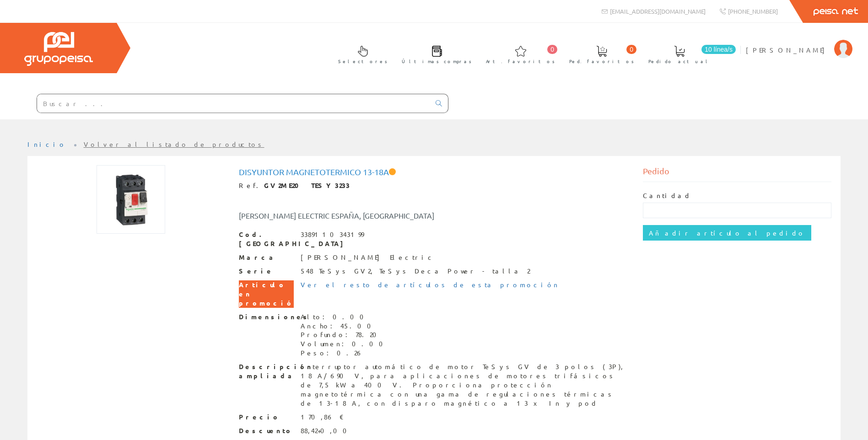 Image resolution: width=868 pixels, height=440 pixels. I want to click on img: Foto artículo Disyuntor Magnetotermico 13-18a (150x150), so click(131, 199).